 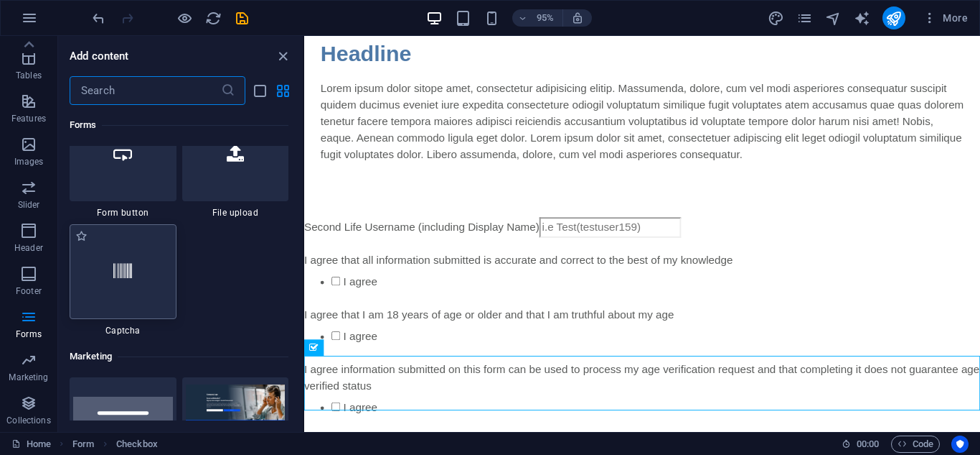 I want to click on p: Forms, so click(x=29, y=334).